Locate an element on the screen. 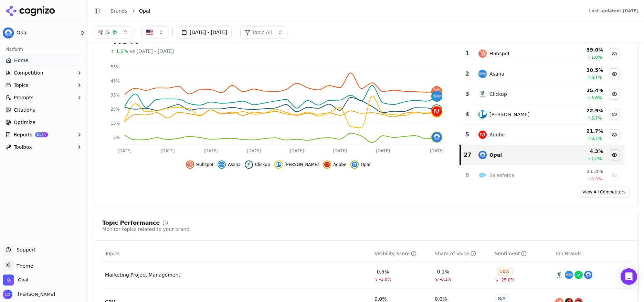  tspan: 35% is located at coordinates (115, 95).